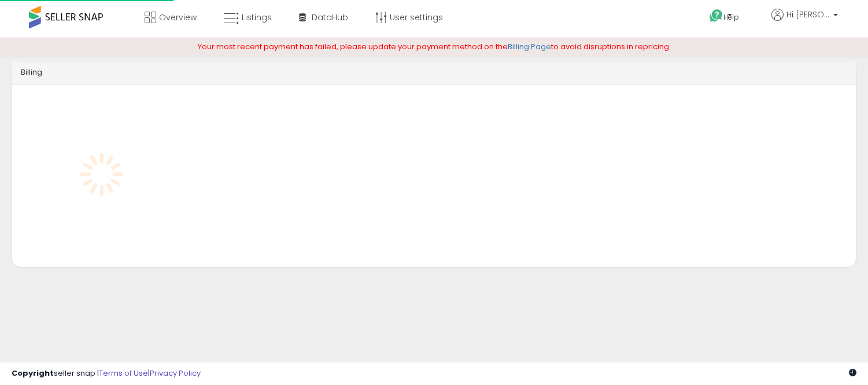 The width and height of the screenshot is (868, 385). Describe the element at coordinates (329, 18) in the screenshot. I see `span: DataHub` at that location.